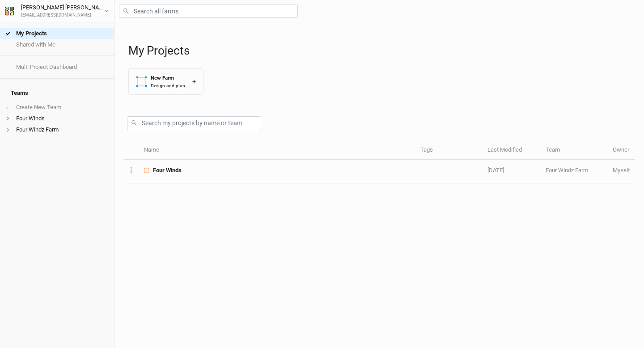 The image size is (644, 348). Describe the element at coordinates (381, 50) in the screenshot. I see `h1: My Projects` at that location.